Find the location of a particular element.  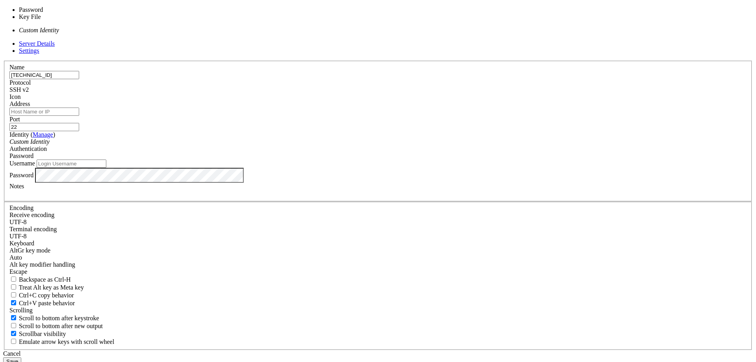

label: Username is located at coordinates (22, 163).